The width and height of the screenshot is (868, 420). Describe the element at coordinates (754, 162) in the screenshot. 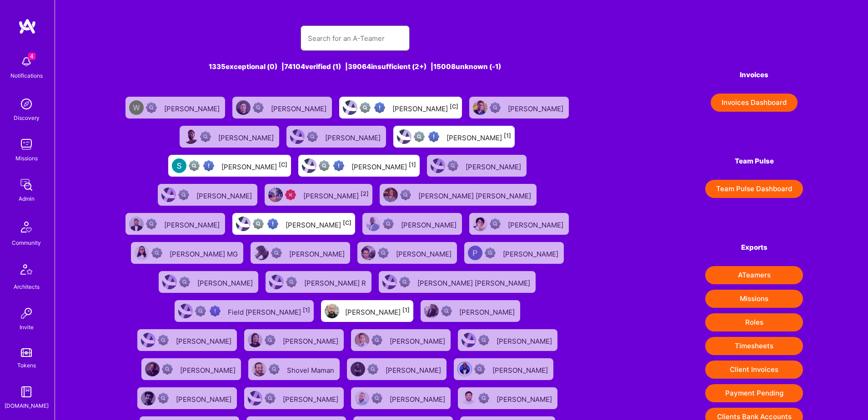

I see `h4: Team Pulse` at that location.